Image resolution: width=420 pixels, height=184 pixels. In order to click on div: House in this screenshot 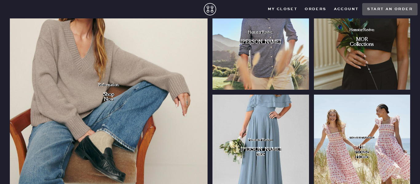, I will do `click(362, 152)`.